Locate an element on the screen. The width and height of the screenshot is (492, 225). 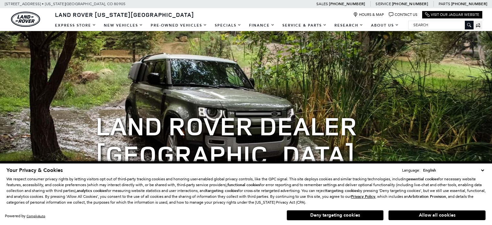
strong: analytics cookies is located at coordinates (92, 190).